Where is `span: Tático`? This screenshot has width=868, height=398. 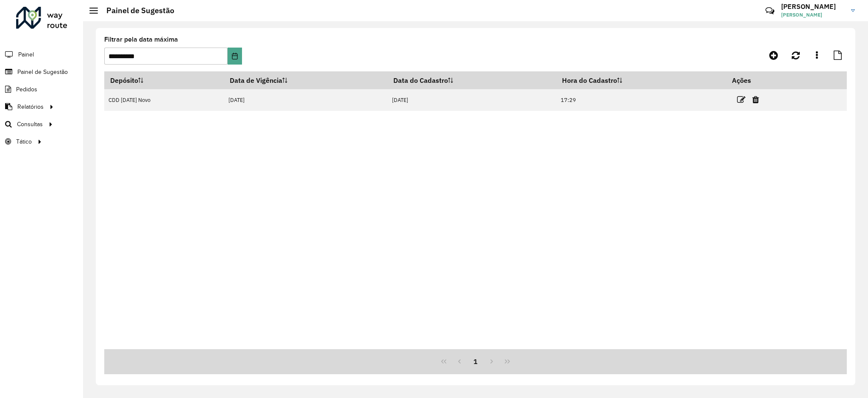 span: Tático is located at coordinates (24, 142).